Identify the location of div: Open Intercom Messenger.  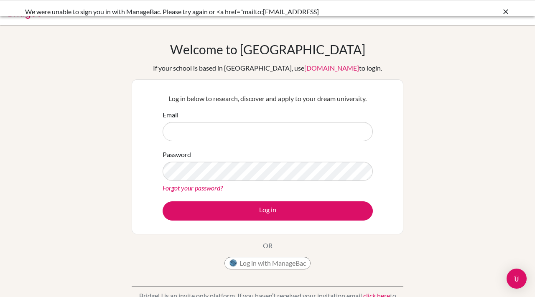
(517, 279).